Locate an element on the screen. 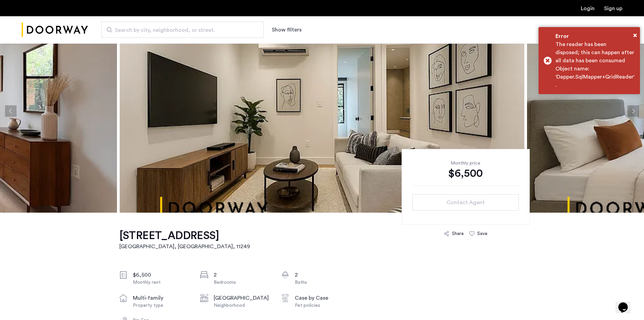  a: Registration is located at coordinates (613, 8).